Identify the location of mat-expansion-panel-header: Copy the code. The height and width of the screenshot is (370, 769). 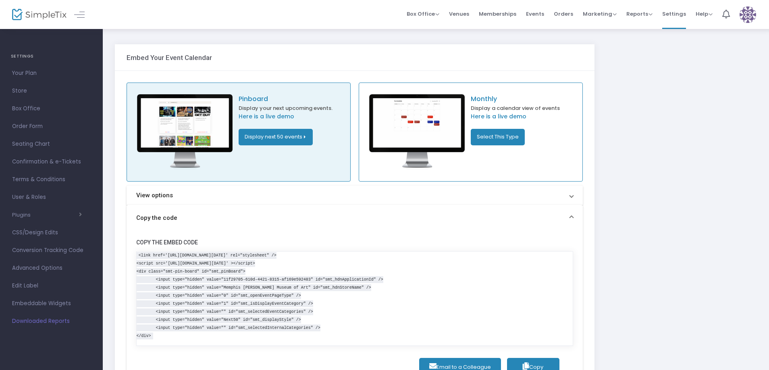
(355, 218).